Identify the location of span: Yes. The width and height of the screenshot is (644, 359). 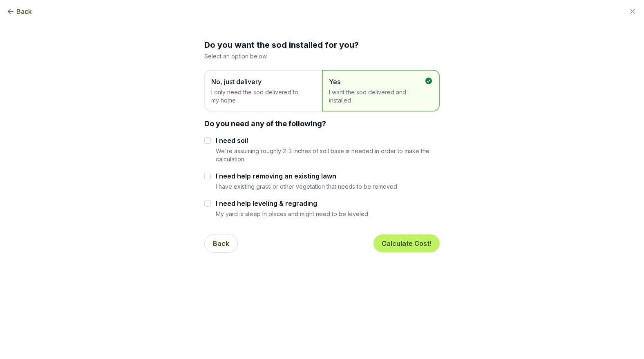
(377, 82).